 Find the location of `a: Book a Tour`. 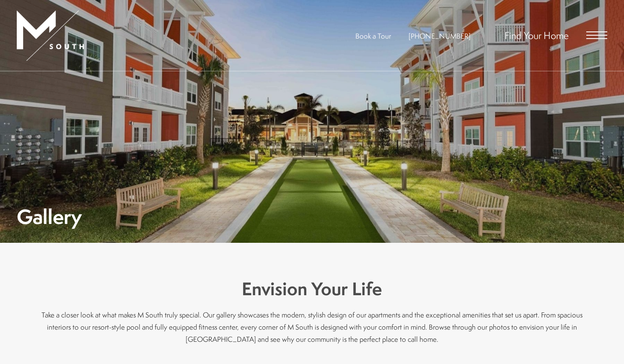

a: Book a Tour is located at coordinates (373, 36).